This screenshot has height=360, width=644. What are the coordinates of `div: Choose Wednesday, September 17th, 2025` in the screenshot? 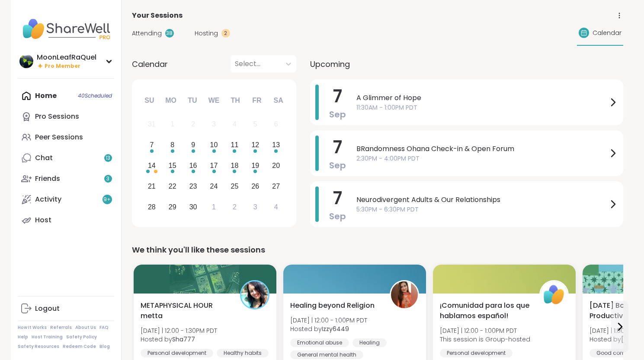 It's located at (214, 166).